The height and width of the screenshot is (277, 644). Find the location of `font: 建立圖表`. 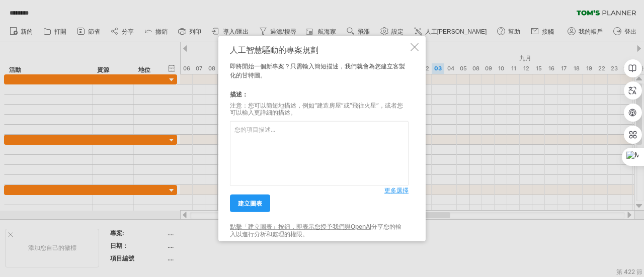

font: 建立圖表 is located at coordinates (250, 203).